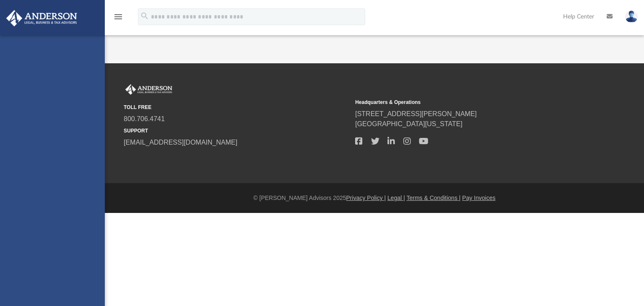  Describe the element at coordinates (468, 102) in the screenshot. I see `small: Headquarters & Operations` at that location.